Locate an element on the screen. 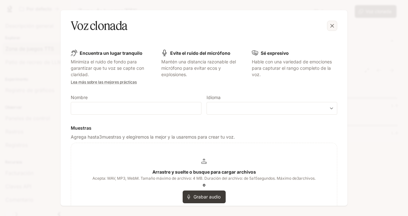  font: Voz clonada is located at coordinates (99, 26).